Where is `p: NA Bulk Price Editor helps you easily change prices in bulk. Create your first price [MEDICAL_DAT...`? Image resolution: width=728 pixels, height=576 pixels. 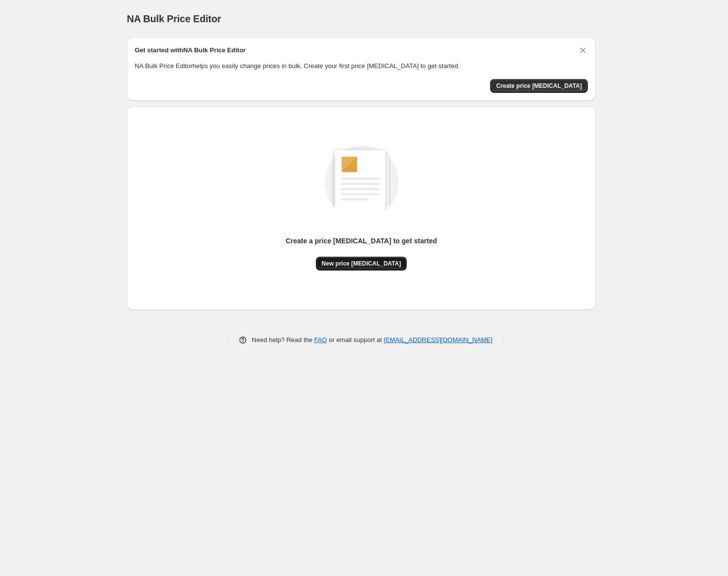
p: NA Bulk Price Editor helps you easily change prices in bulk. Create your first price [MEDICAL_DAT... is located at coordinates (361, 66).